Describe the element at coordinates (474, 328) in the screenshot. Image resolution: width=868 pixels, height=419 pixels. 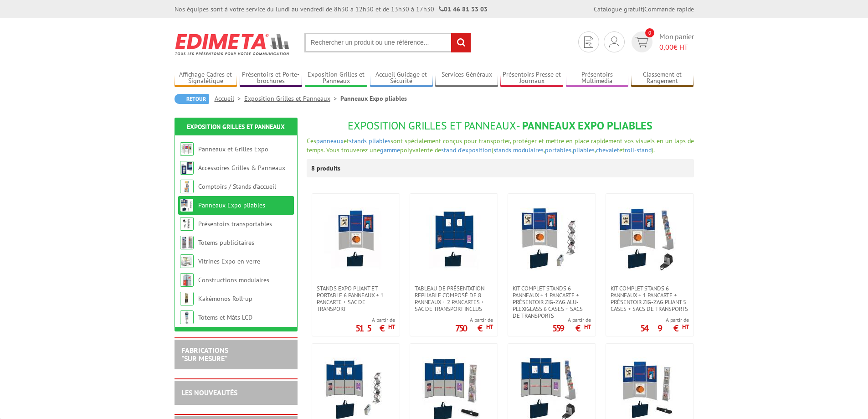
I see `p: 750 €` at that location.